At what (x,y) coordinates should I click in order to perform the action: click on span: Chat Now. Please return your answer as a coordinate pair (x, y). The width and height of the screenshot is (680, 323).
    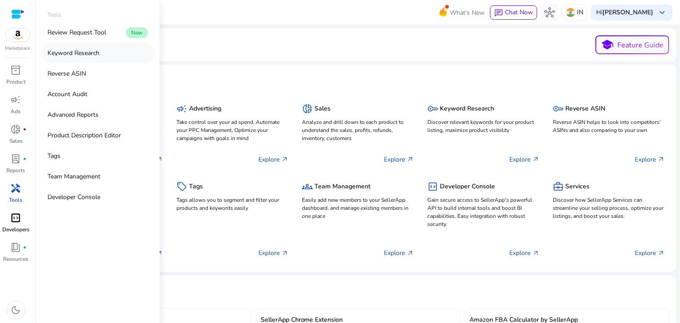
    Looking at the image, I should click on (518, 12).